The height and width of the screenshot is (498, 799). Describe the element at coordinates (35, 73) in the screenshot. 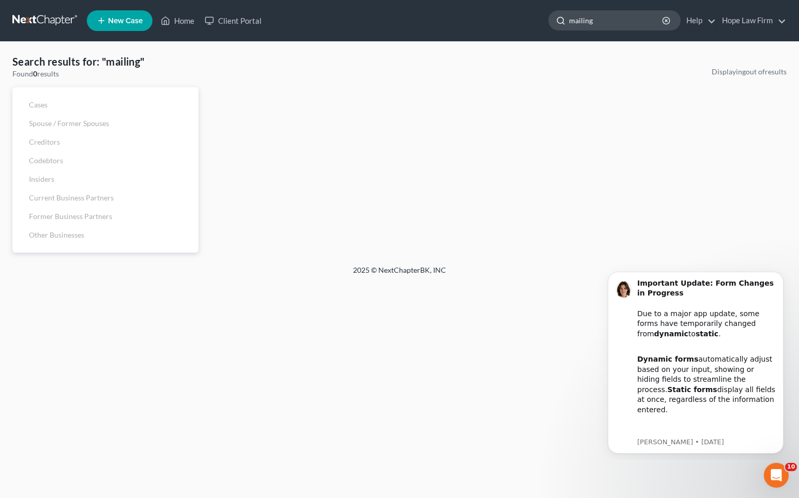

I see `strong: 0` at that location.